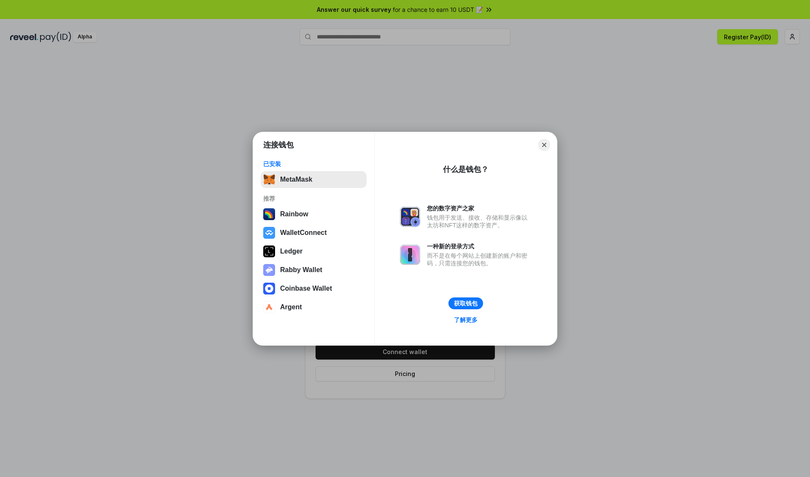  Describe the element at coordinates (479, 259) in the screenshot. I see `div: 而不是在每个网站上创建新的账户和密码，只需连接您的钱包。` at that location.